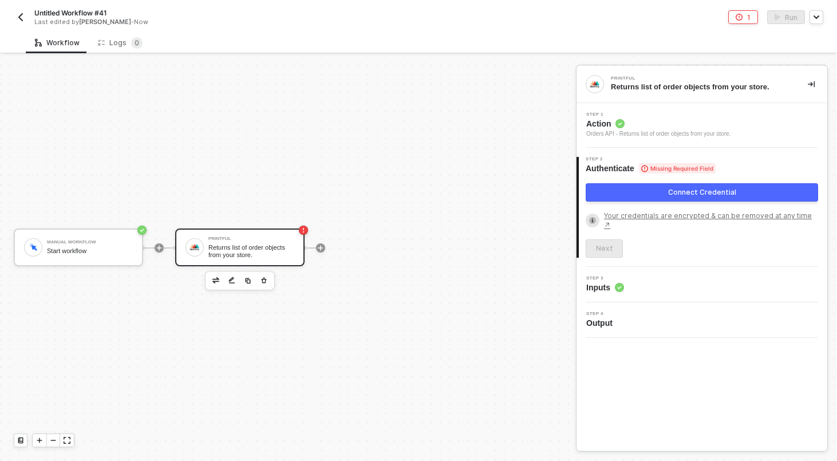 The width and height of the screenshot is (837, 461). What do you see at coordinates (749, 17) in the screenshot?
I see `div: 1` at bounding box center [749, 17].